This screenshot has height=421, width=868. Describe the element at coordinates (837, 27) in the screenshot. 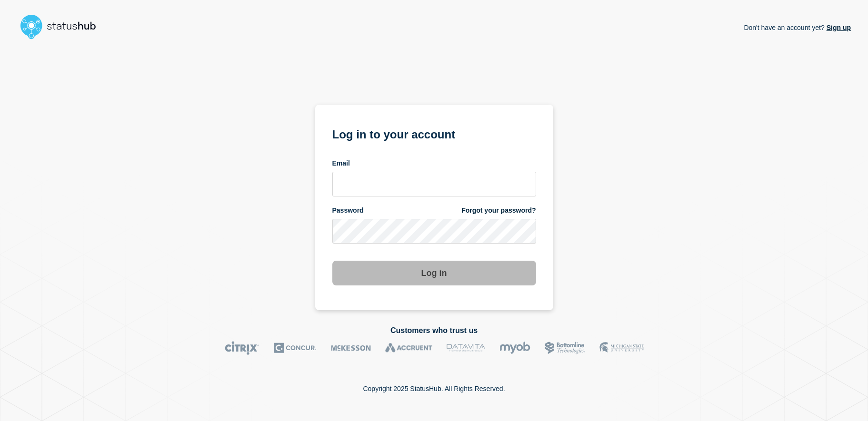

I see `a: Sign up` at that location.